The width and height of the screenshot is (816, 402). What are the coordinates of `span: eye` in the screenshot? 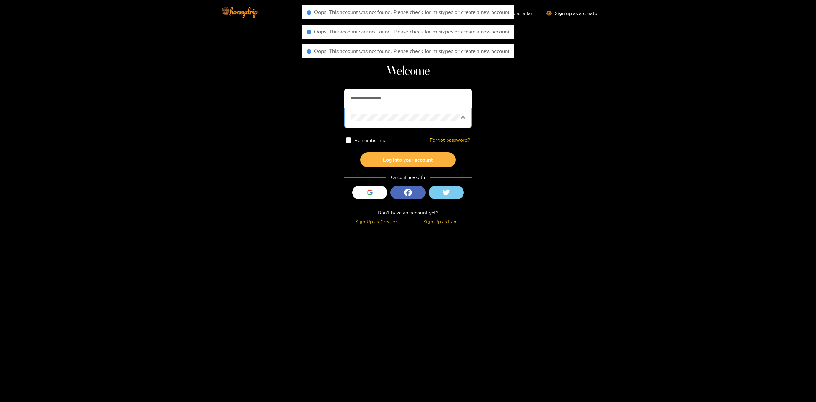 It's located at (463, 118).